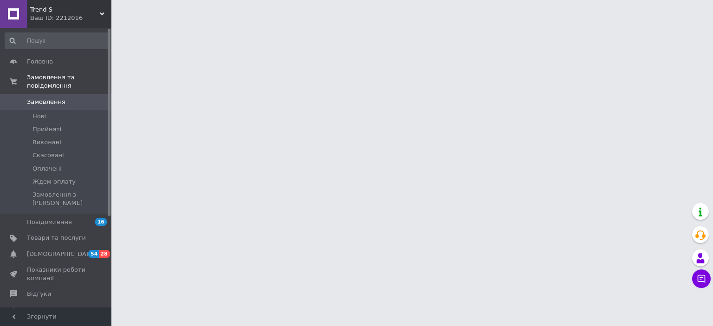 The height and width of the screenshot is (326, 713). Describe the element at coordinates (101, 222) in the screenshot. I see `span: 16` at that location.